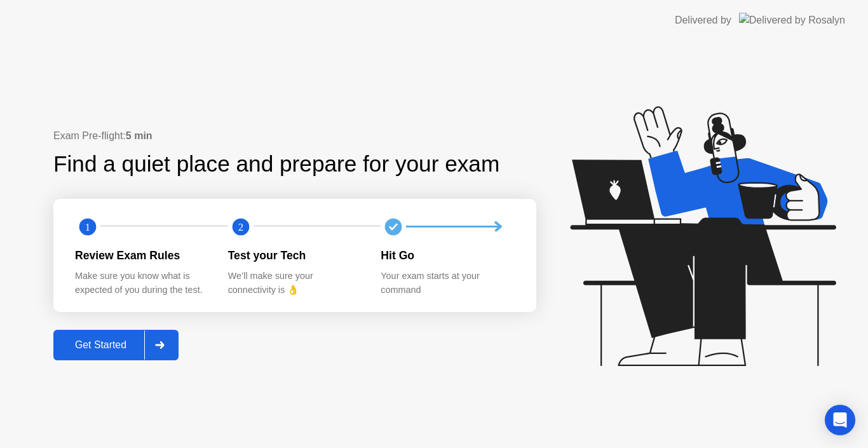 This screenshot has width=868, height=448. I want to click on div: We’ll make sure your connectivity is 👌, so click(294, 282).